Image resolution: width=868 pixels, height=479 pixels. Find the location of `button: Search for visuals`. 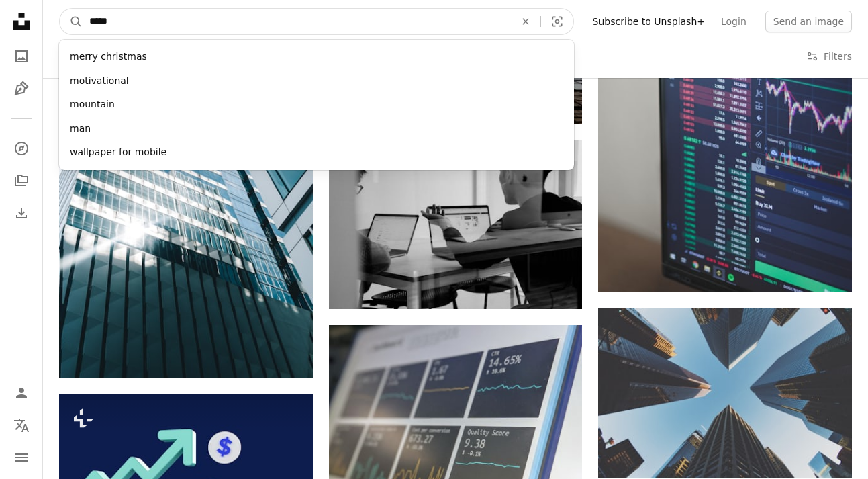

button: Search for visuals is located at coordinates (557, 21).